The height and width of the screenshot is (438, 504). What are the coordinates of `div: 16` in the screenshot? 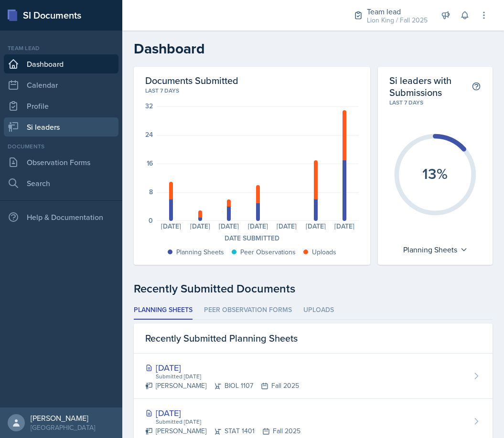 It's located at (150, 163).